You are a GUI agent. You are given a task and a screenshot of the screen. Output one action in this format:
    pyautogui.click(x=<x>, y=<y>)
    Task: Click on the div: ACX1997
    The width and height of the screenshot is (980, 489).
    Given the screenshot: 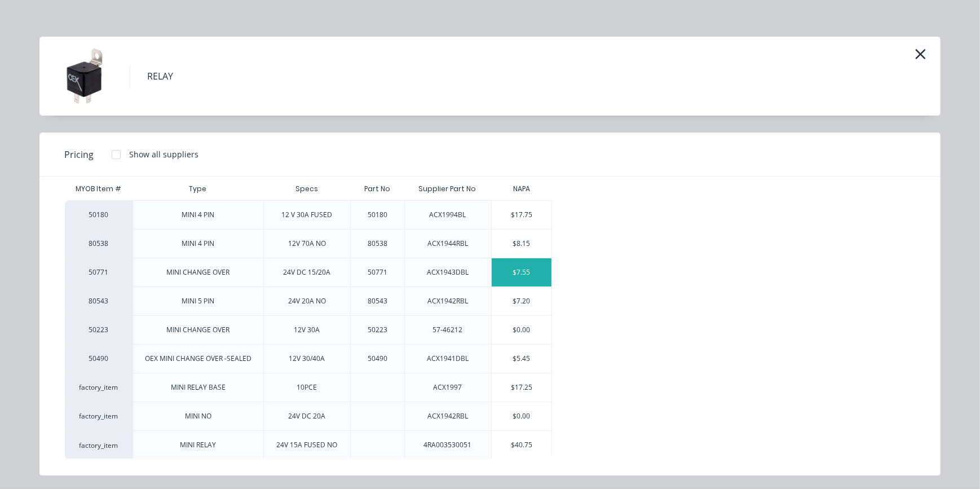 What is the action you would take?
    pyautogui.click(x=448, y=388)
    